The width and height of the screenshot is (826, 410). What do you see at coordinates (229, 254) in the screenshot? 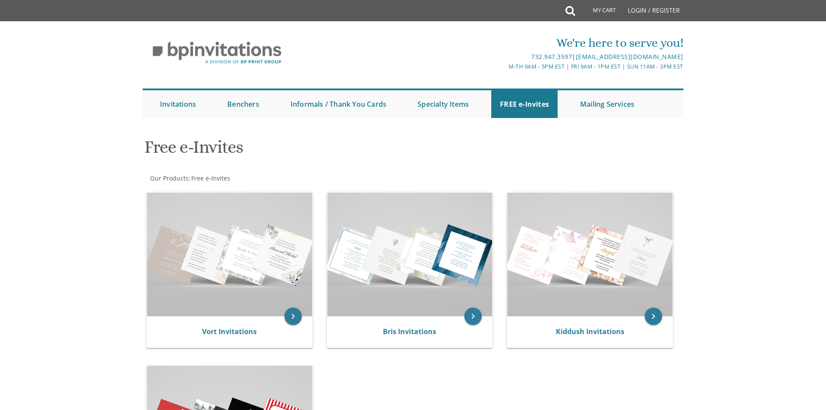
I see `img: Vort Invitations` at bounding box center [229, 254].